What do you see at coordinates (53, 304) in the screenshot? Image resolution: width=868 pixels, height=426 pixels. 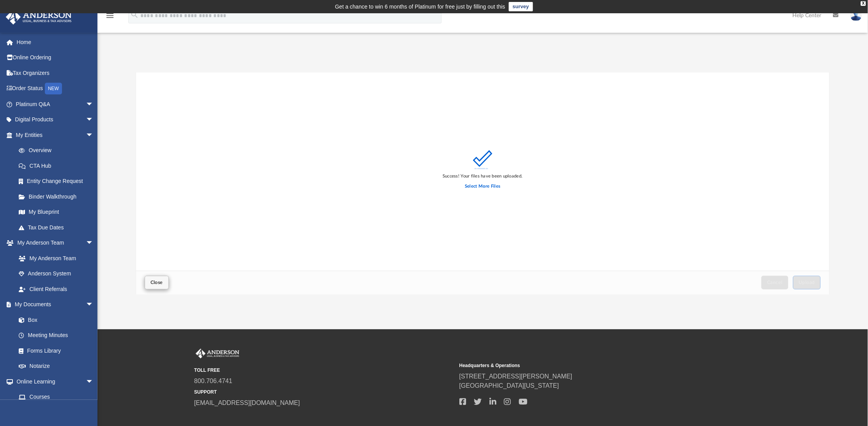 I see `a: My Documentsarrow_drop_down` at bounding box center [53, 304].